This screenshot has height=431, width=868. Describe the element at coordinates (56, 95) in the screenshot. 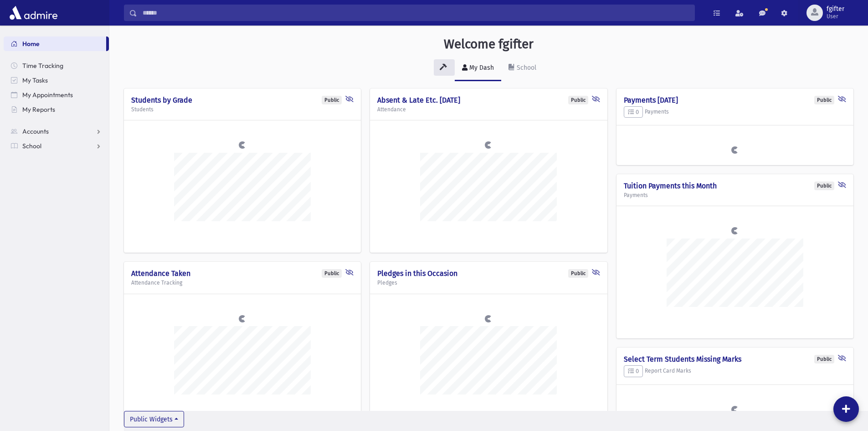

I see `a: My Appointments` at that location.